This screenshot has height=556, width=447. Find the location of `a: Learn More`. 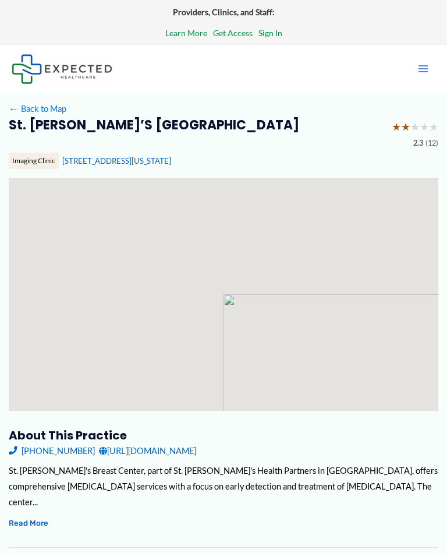

a: Learn More is located at coordinates (186, 33).